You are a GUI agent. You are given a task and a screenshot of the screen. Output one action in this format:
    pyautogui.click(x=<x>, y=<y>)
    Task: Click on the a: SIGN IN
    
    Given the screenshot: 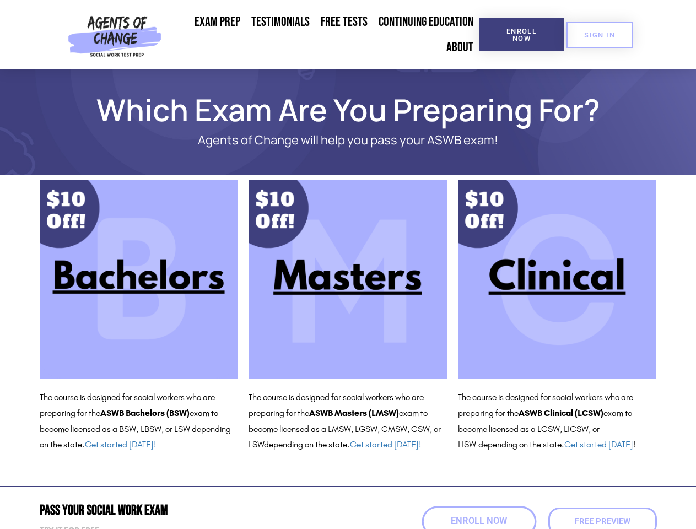 What is the action you would take?
    pyautogui.click(x=599, y=35)
    